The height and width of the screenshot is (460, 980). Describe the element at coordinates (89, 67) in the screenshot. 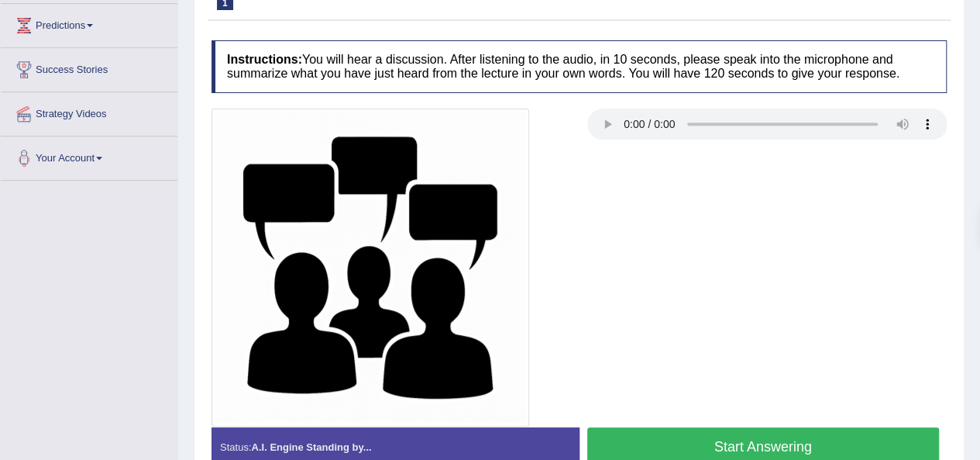

I see `a: Success Stories` at that location.